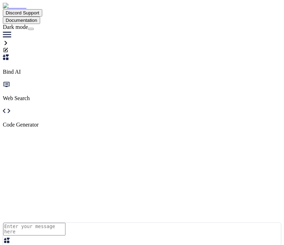 This screenshot has height=245, width=284. Describe the element at coordinates (21, 20) in the screenshot. I see `span: Documentation` at that location.